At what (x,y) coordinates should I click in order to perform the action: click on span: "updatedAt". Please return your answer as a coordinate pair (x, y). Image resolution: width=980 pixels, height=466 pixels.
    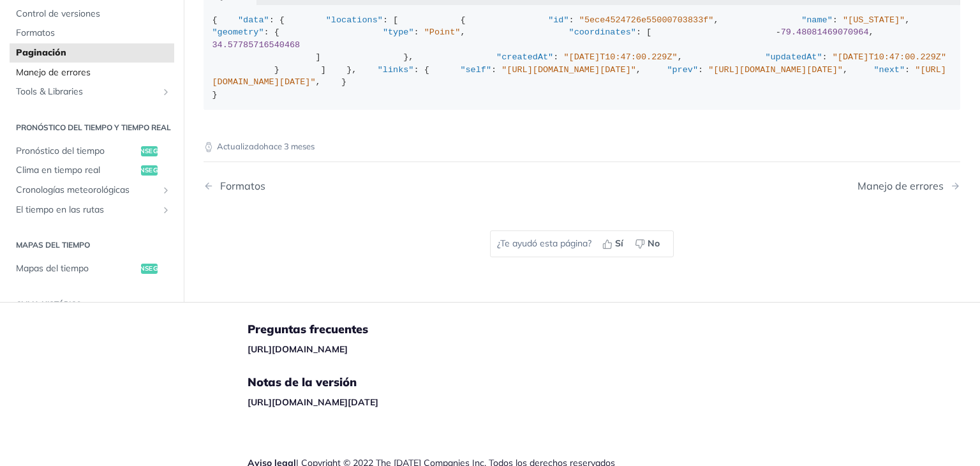
    Looking at the image, I should click on (793, 57).